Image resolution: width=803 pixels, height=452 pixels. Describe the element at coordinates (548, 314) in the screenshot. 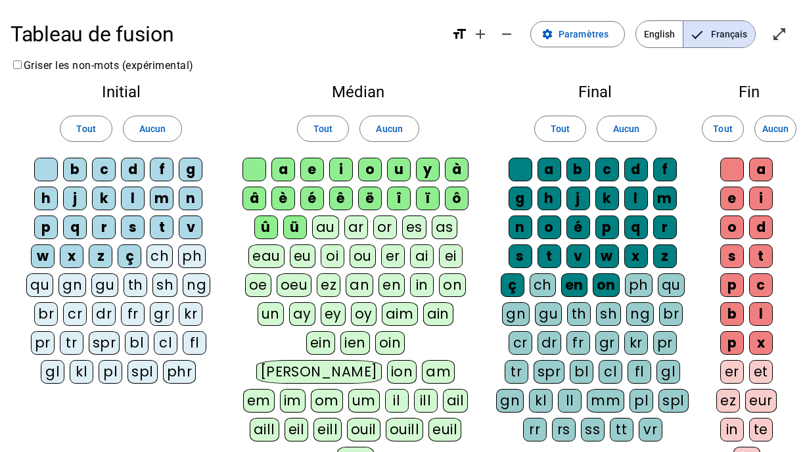

I see `div: gu` at that location.